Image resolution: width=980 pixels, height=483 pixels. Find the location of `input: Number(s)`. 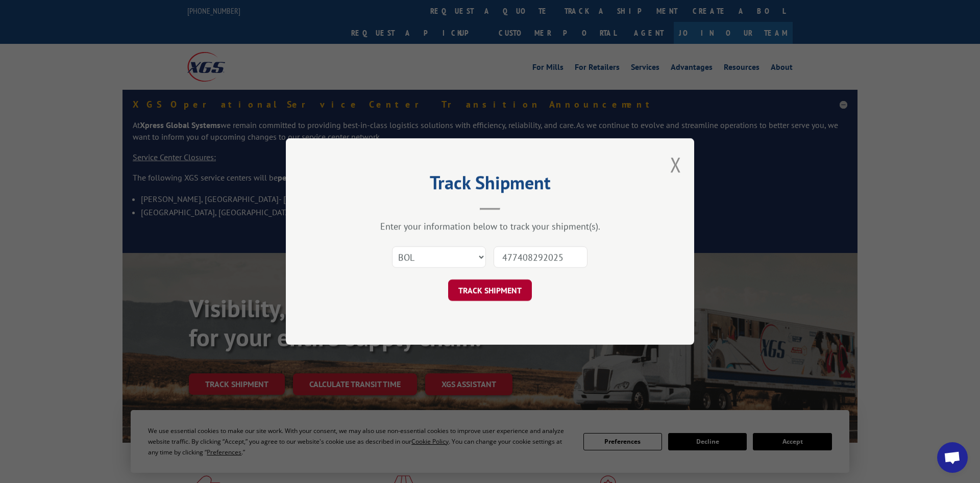

input: Number(s) is located at coordinates (541, 257).